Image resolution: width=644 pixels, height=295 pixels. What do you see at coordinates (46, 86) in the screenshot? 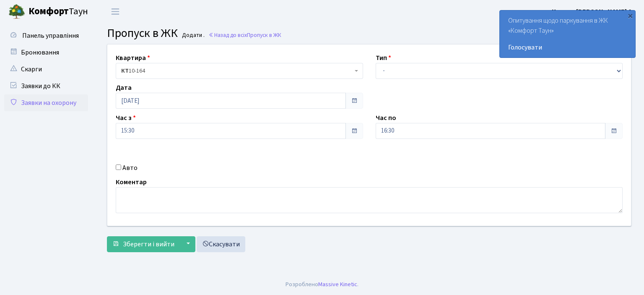
I see `a: Заявки до КК` at bounding box center [46, 86].